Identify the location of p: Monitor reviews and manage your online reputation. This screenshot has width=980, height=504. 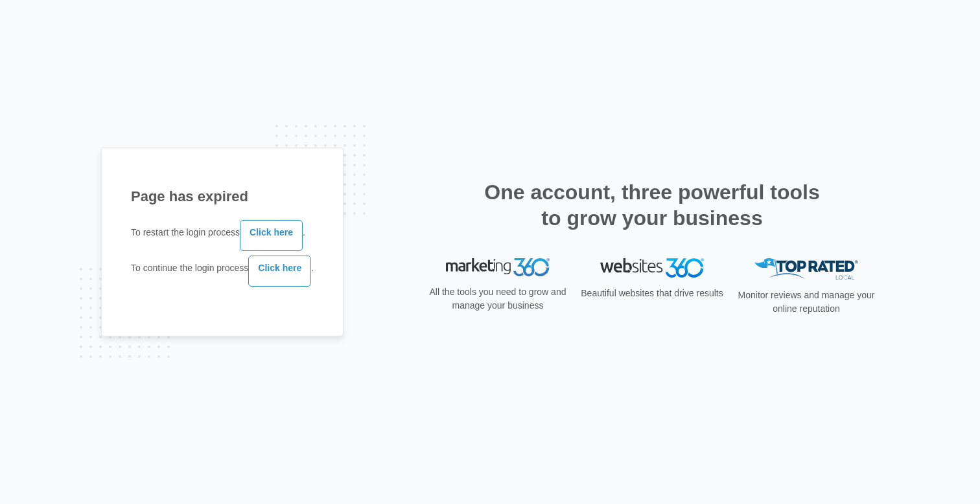
(806, 303).